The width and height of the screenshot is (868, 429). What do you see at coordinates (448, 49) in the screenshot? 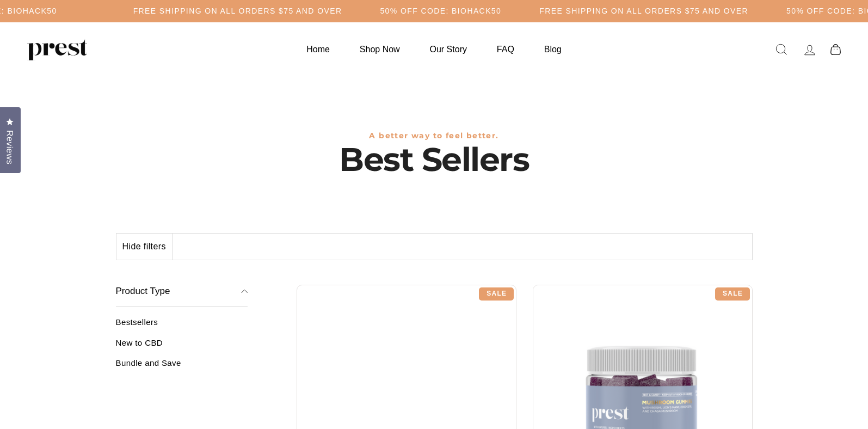
I see `a: Our Story` at bounding box center [448, 49].